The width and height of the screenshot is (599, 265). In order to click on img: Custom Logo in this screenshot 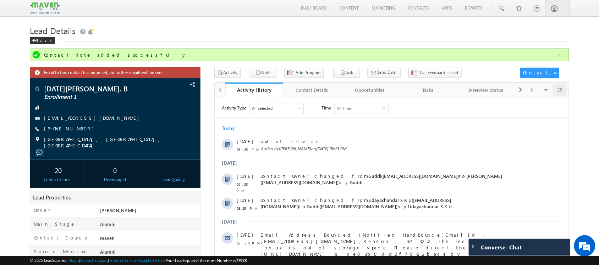, I will do `click(45, 8)`.